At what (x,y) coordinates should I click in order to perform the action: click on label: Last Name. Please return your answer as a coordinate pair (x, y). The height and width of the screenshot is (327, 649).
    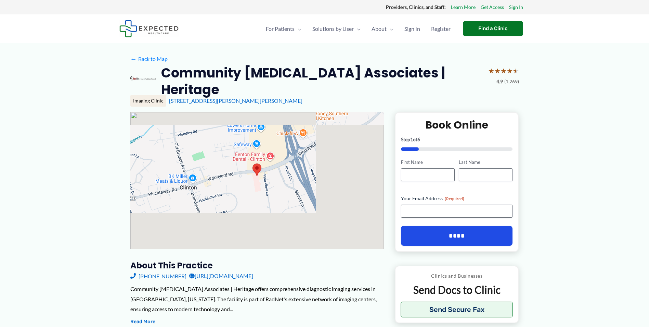
    Looking at the image, I should click on (486, 162).